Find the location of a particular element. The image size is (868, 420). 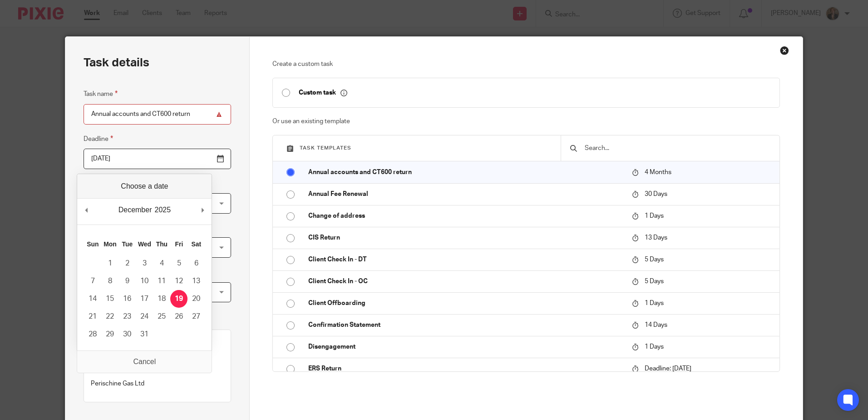

button: 17 is located at coordinates (145, 299).